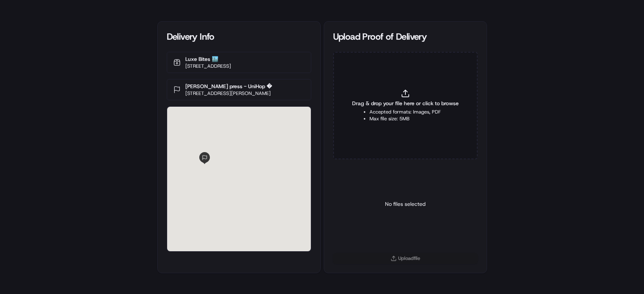  What do you see at coordinates (405, 37) in the screenshot?
I see `div: Upload Proof of Delivery` at bounding box center [405, 37].